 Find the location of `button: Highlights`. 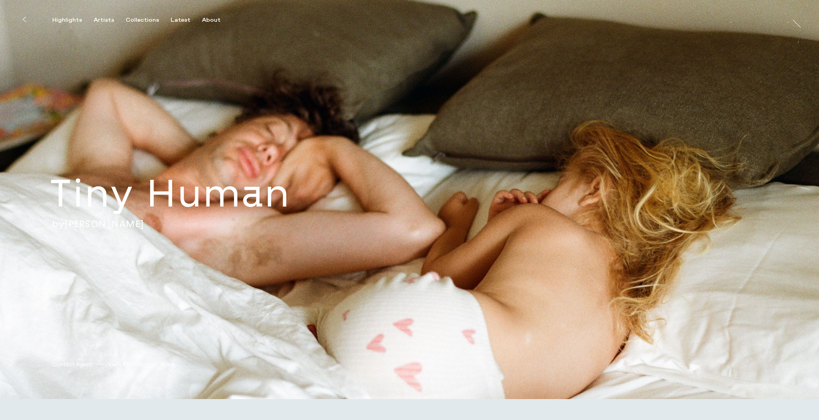

button: Highlights is located at coordinates (73, 20).